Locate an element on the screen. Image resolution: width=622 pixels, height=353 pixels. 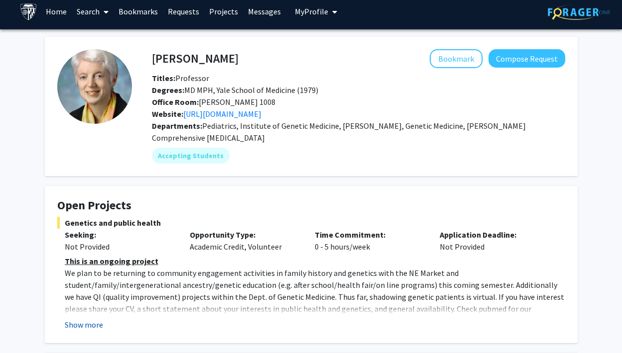
span: Professor is located at coordinates (180, 78).